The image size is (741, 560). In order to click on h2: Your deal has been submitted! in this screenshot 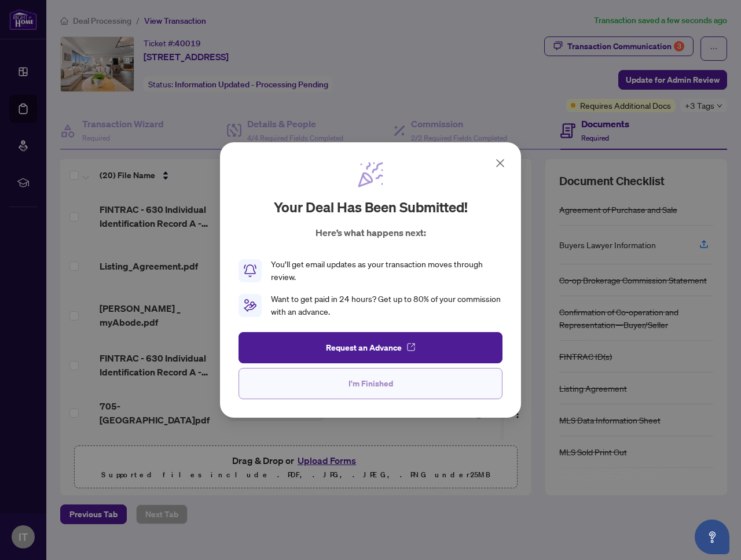, I will do `click(370, 208)`.